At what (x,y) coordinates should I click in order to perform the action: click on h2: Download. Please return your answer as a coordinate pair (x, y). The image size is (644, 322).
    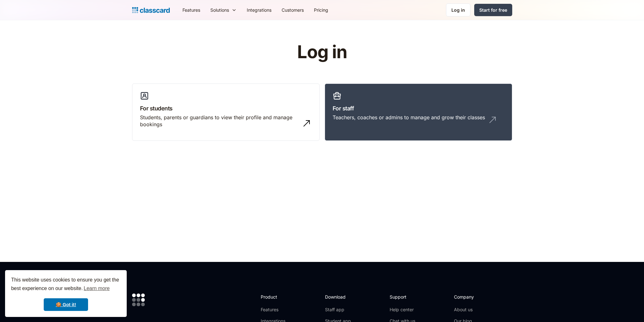
    Looking at the image, I should click on (338, 297).